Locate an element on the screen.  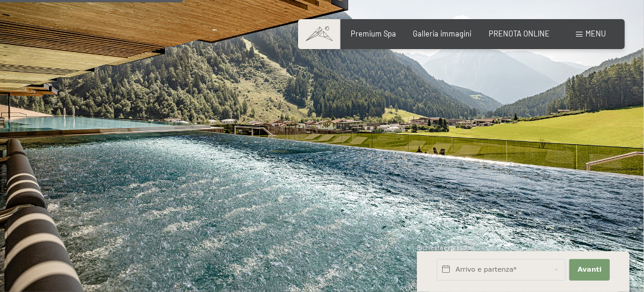
a: Galleria immagini is located at coordinates (443, 34).